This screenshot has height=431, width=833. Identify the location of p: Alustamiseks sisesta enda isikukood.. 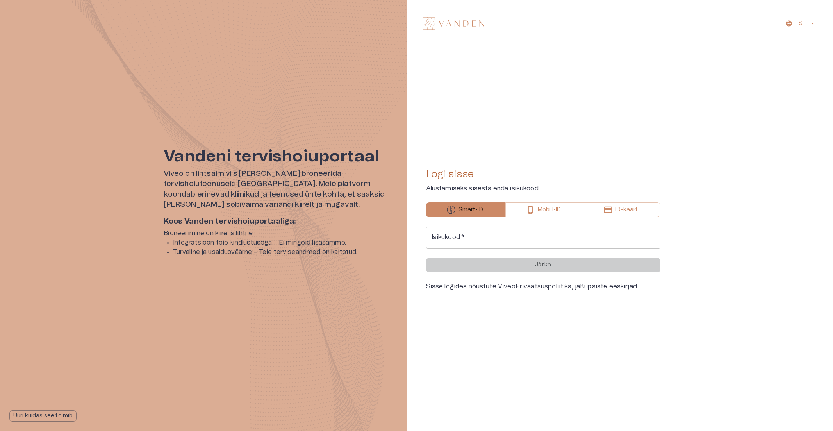
(543, 188).